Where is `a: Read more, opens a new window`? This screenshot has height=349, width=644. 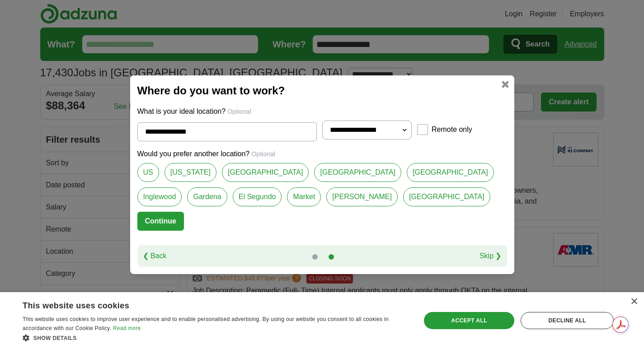 a: Read more, opens a new window is located at coordinates (127, 328).